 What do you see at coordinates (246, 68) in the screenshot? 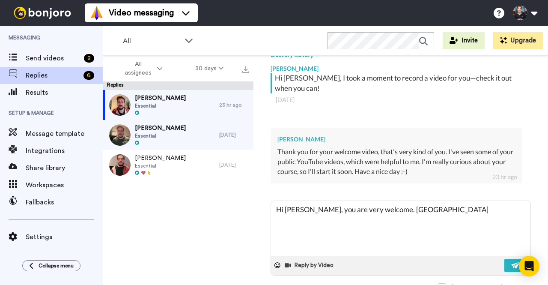
I see `button: Export all results that match these filters now.` at bounding box center [246, 68].